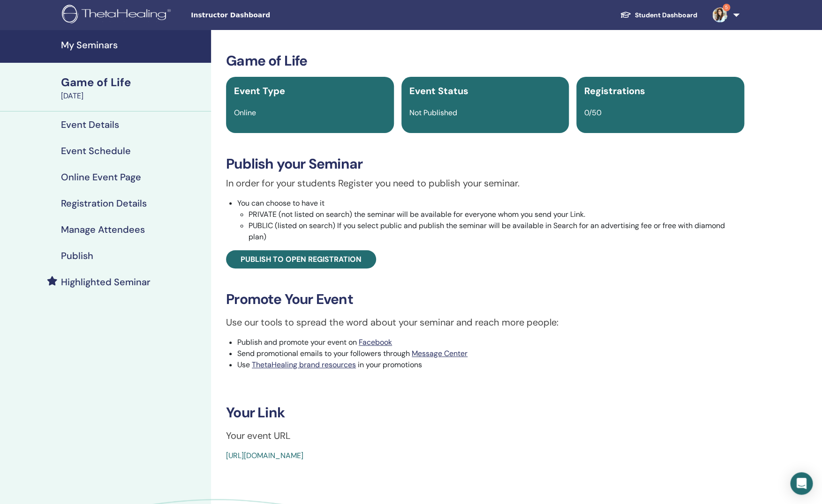 The image size is (822, 504). What do you see at coordinates (301, 259) in the screenshot?
I see `a: Publish to open registration` at bounding box center [301, 259].